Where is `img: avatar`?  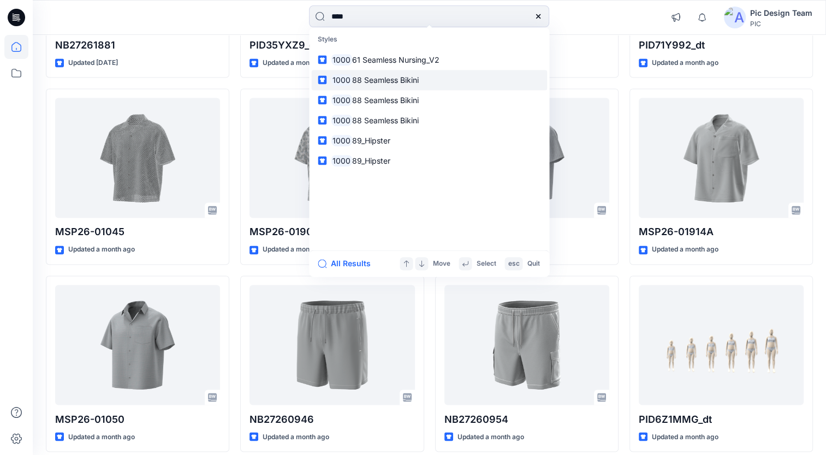
img: avatar is located at coordinates (734, 17).